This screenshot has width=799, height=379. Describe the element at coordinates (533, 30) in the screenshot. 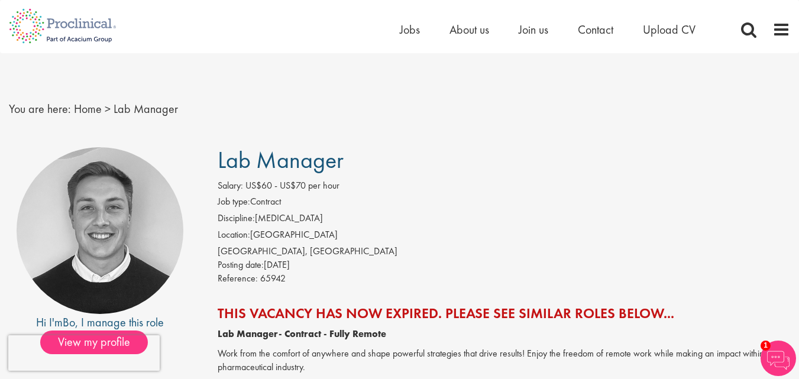

I see `a: Join us` at that location.